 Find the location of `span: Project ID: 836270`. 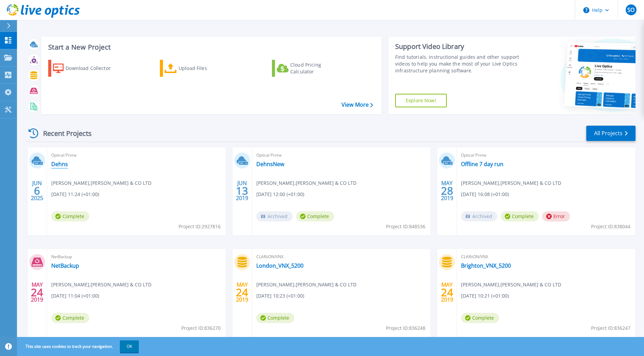

span: Project ID: 836270 is located at coordinates (201, 329).